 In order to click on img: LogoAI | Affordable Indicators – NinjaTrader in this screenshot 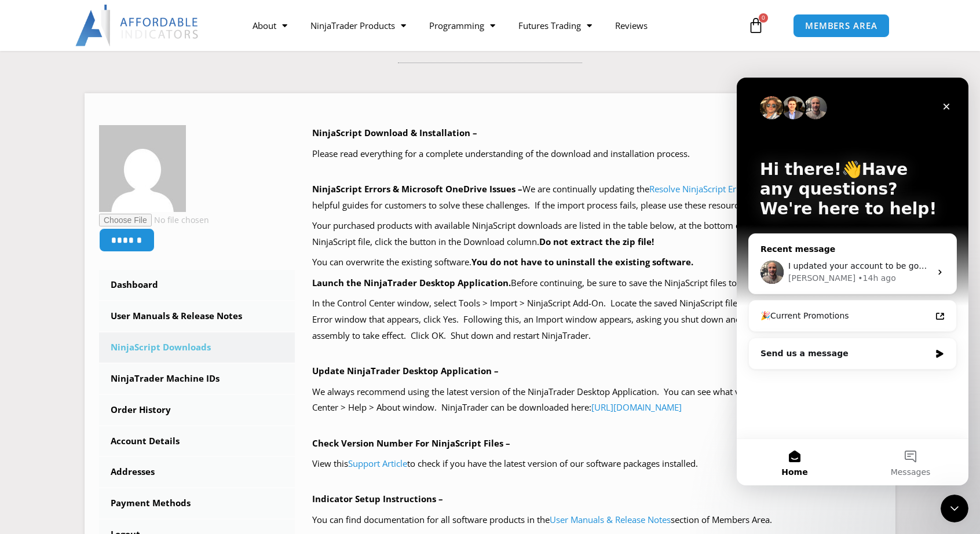, I will do `click(137, 26)`.